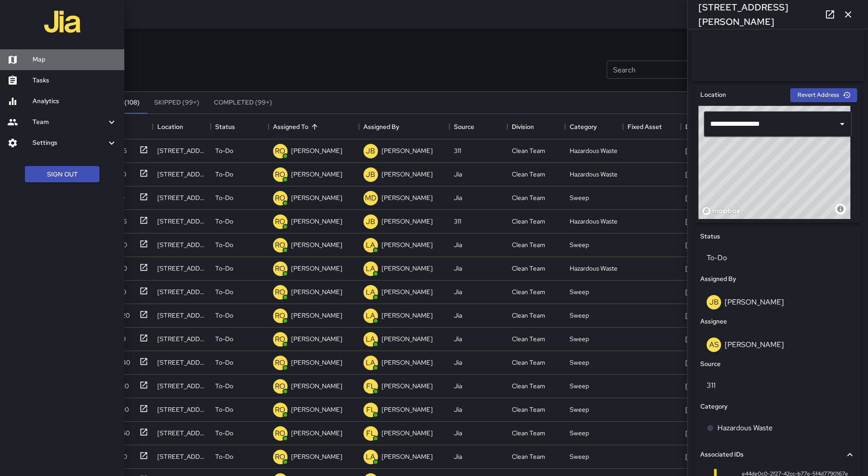 The height and width of the screenshot is (476, 868). Describe the element at coordinates (62, 175) in the screenshot. I see `button: Sign Out` at that location.